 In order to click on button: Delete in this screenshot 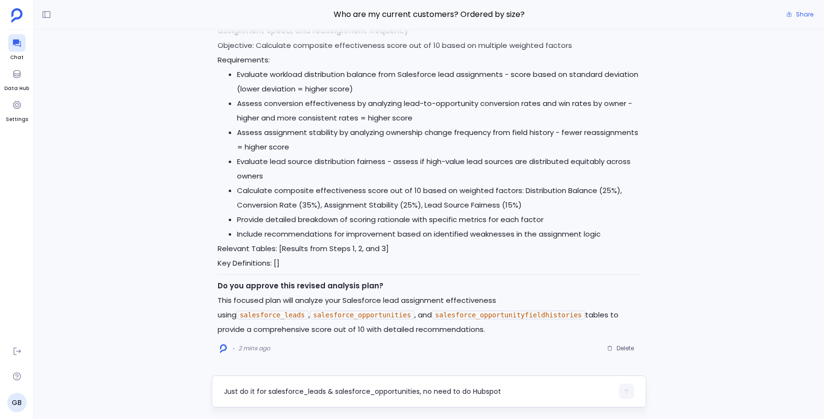, I will do `click(621, 348)`.